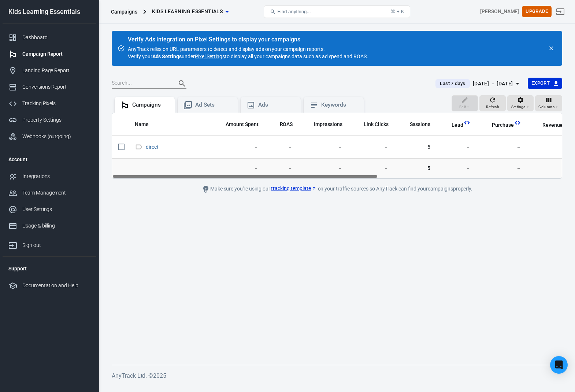  Describe the element at coordinates (520, 104) in the screenshot. I see `button: Settings` at that location.